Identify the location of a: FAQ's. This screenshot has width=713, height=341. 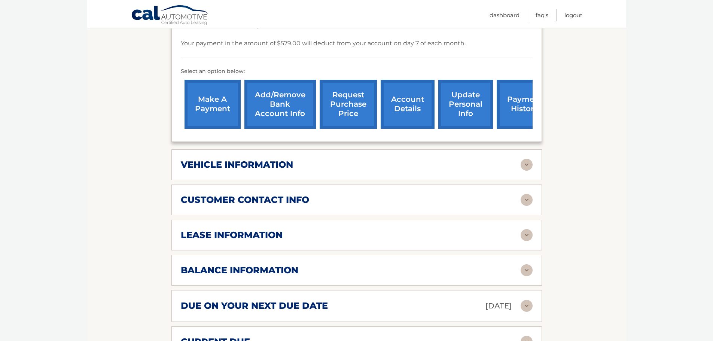
(542, 15).